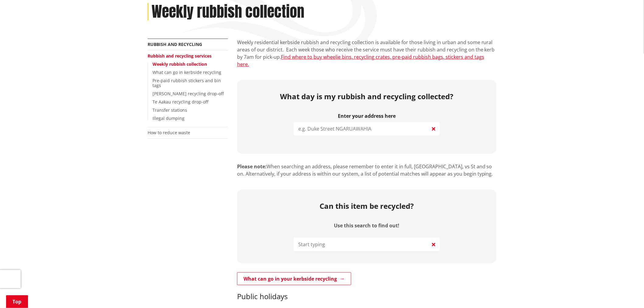 The image size is (644, 308). What do you see at coordinates (179, 64) in the screenshot?
I see `a: Weekly rubbish collection` at bounding box center [179, 64].